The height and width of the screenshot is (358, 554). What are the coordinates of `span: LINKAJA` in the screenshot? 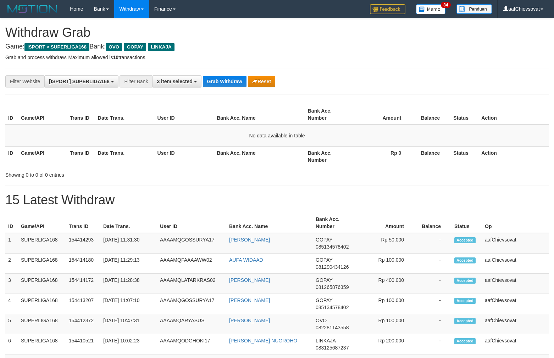 It's located at (325, 341).